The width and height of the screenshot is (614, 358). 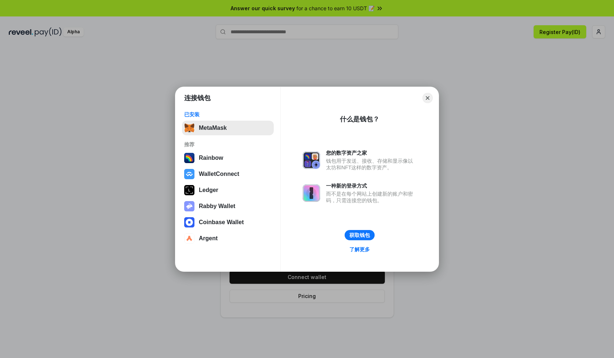 I want to click on button: Close, so click(x=428, y=98).